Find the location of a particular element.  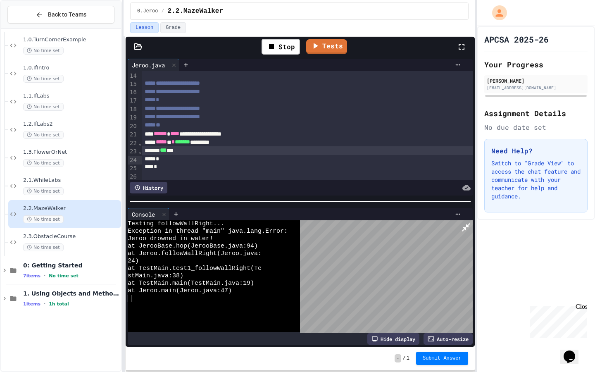

div: Chat with us now!Close is located at coordinates (30, 28).